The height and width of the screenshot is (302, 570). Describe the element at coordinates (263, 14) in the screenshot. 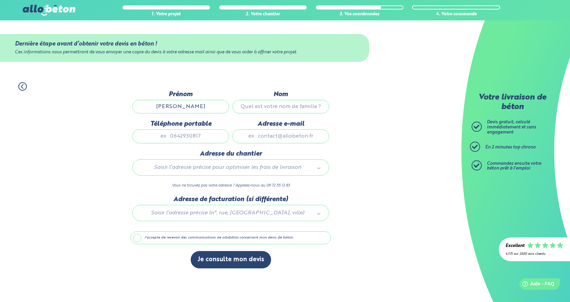

I see `div: 2. Votre chantier` at that location.